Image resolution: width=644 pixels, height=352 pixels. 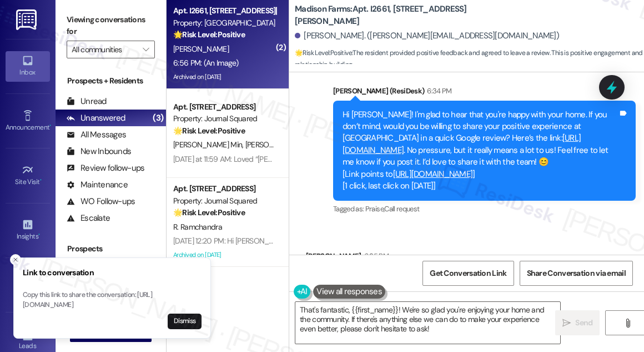 I want to click on div: New Inbounds, so click(x=99, y=151).